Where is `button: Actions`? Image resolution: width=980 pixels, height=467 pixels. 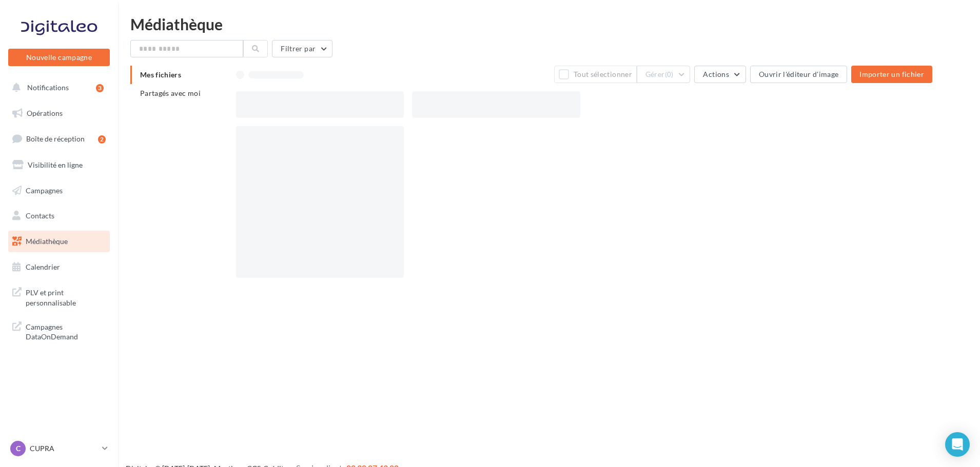
button: Actions is located at coordinates (720, 74).